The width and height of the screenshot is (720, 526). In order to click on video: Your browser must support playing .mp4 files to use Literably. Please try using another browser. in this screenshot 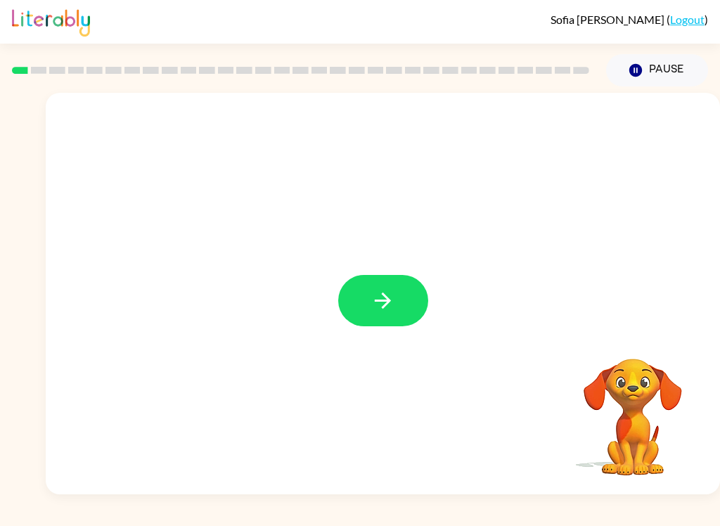, I will do `click(633, 407)`.